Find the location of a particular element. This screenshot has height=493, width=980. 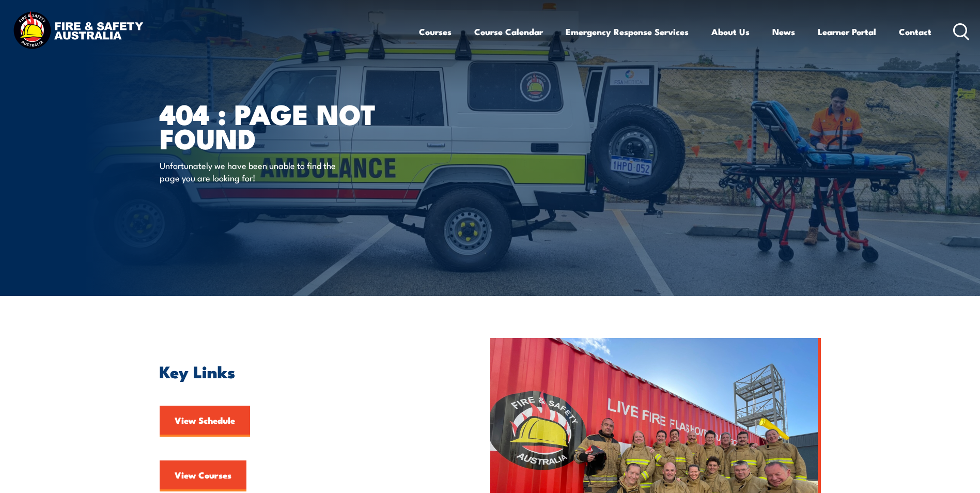

a: Learner Portal is located at coordinates (847, 31).